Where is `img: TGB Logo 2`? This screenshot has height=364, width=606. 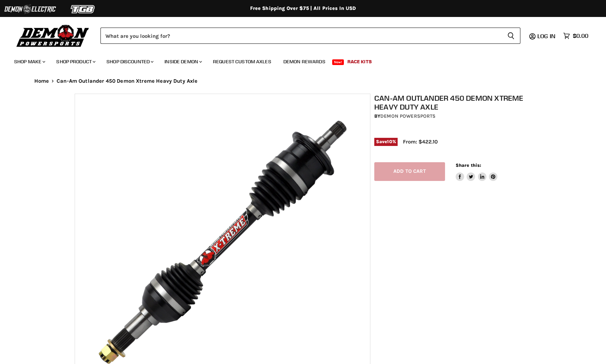 img: TGB Logo 2 is located at coordinates (83, 10).